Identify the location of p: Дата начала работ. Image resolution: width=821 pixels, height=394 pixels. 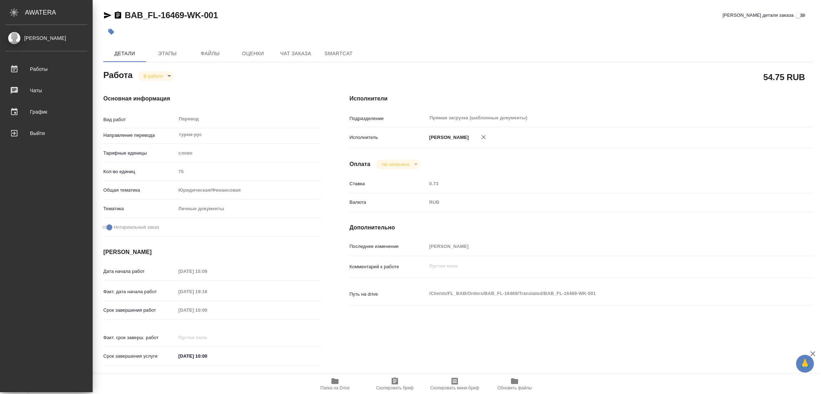
(140, 272).